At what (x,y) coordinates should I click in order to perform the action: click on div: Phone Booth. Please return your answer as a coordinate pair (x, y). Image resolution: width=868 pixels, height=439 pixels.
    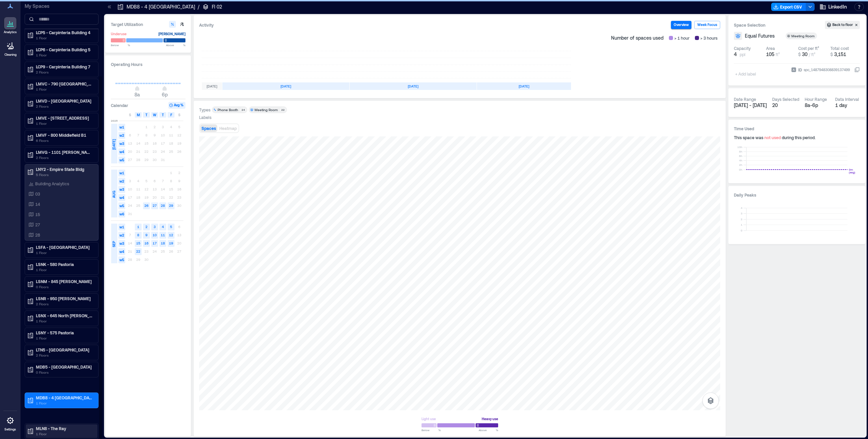
    Looking at the image, I should click on (228, 110).